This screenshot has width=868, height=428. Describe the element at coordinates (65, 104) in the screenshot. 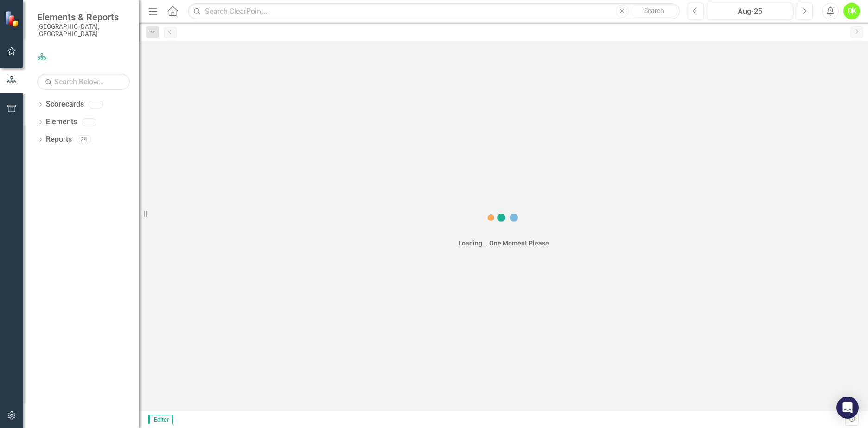

I see `a: Scorecards` at that location.